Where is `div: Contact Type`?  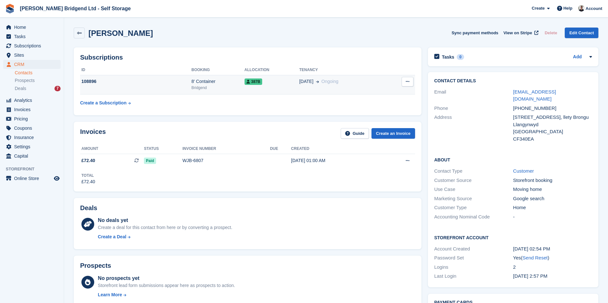 div: Contact Type is located at coordinates (474, 171).